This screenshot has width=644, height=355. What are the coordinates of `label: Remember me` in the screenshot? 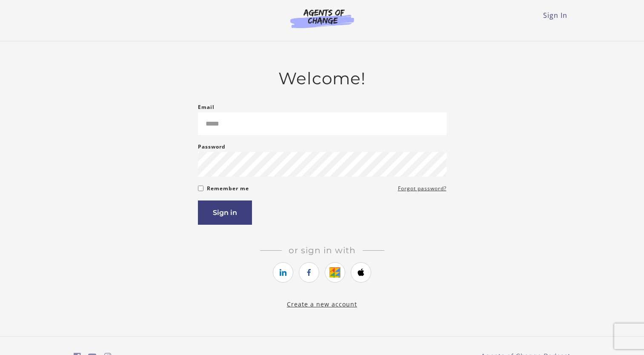 It's located at (227, 188).